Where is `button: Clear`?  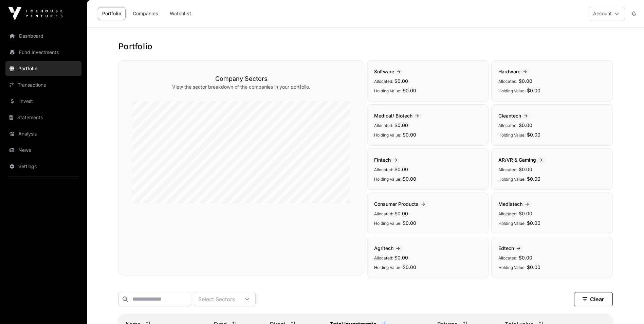 button: Clear is located at coordinates (593, 299).